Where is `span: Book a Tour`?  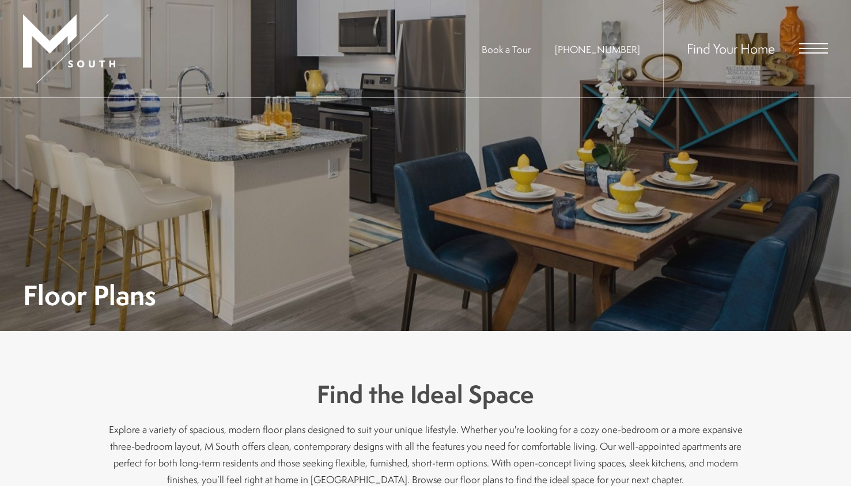 span: Book a Tour is located at coordinates (506, 49).